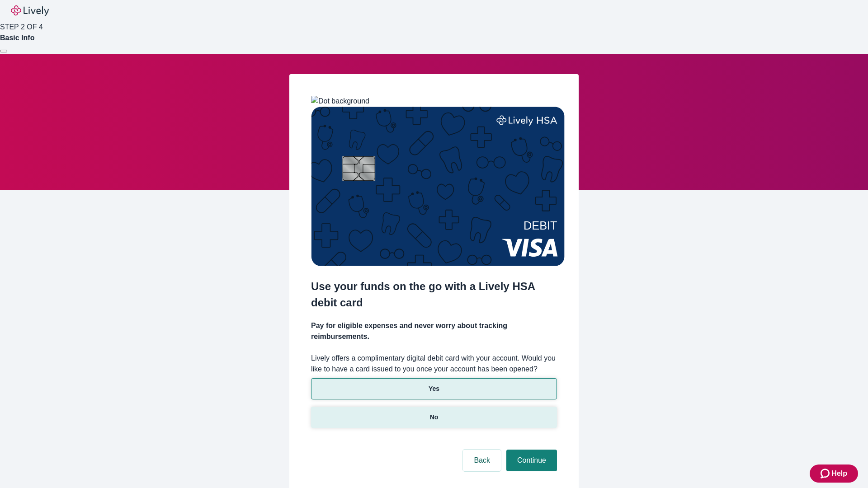 The height and width of the screenshot is (488, 868). What do you see at coordinates (833, 474) in the screenshot?
I see `button: Zendesk support iconHelp` at bounding box center [833, 474].